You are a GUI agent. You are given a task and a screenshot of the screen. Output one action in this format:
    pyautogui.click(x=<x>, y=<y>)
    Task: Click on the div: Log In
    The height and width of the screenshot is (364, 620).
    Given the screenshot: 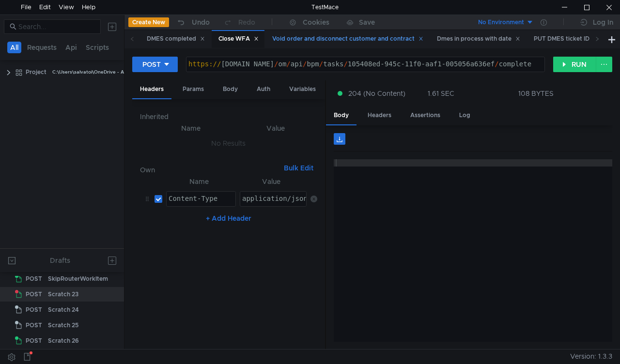 What is the action you would take?
    pyautogui.click(x=603, y=22)
    